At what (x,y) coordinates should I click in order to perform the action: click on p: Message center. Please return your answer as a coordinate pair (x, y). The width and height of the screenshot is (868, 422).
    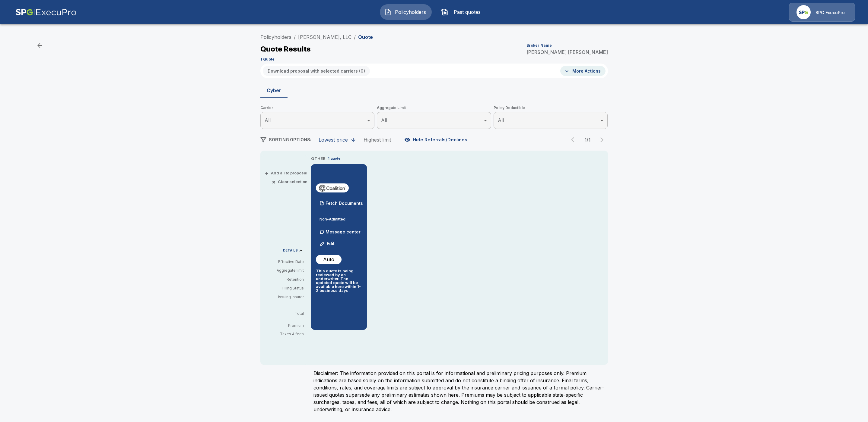
    Looking at the image, I should click on (343, 232).